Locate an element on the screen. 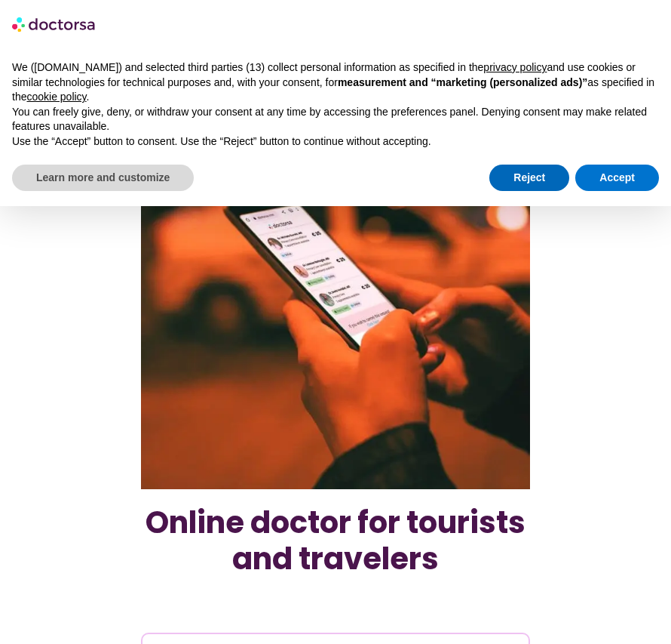  p: Use the “Accept” button to consent. Use the “Reject” button to continue without accepting. is located at coordinates (336, 141).